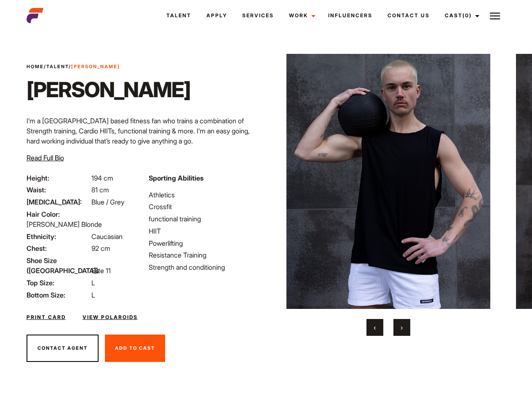 The image size is (532, 404). I want to click on span: Add To Cast, so click(135, 348).